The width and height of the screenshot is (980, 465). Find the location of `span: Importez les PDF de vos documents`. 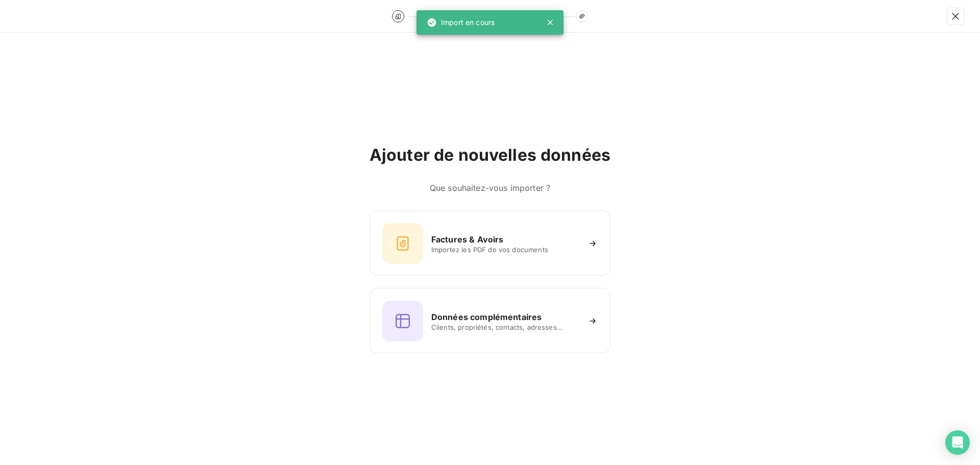

span: Importez les PDF de vos documents is located at coordinates (505, 250).